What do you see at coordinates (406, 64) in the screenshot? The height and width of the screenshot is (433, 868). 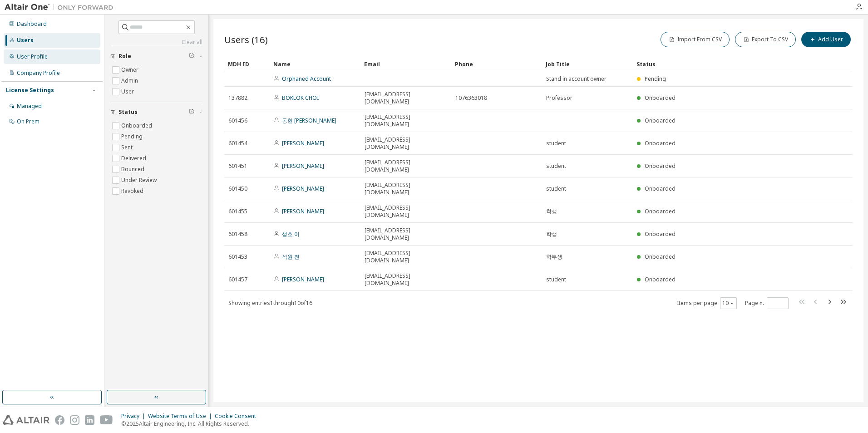 I see `div: Email` at bounding box center [406, 64].